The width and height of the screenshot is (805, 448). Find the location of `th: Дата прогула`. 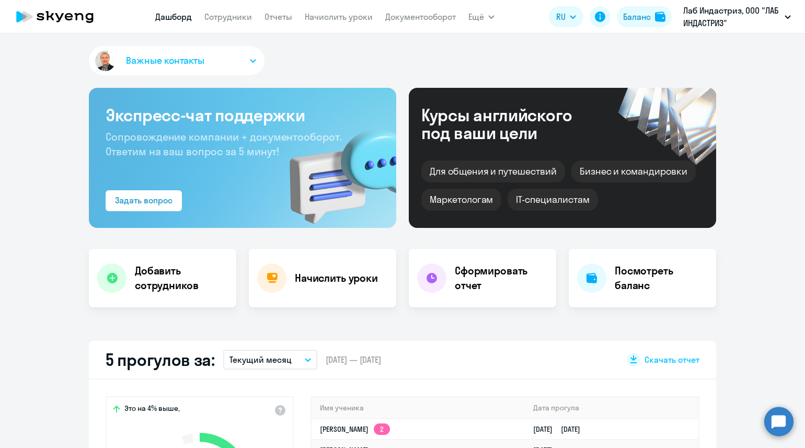

th: Дата прогула is located at coordinates (611, 408).